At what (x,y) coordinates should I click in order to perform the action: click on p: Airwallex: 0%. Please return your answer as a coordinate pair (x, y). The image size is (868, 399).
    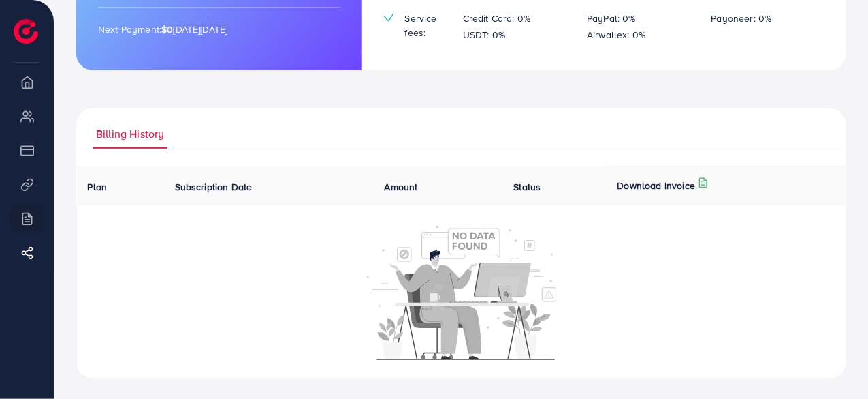
    Looking at the image, I should click on (616, 35).